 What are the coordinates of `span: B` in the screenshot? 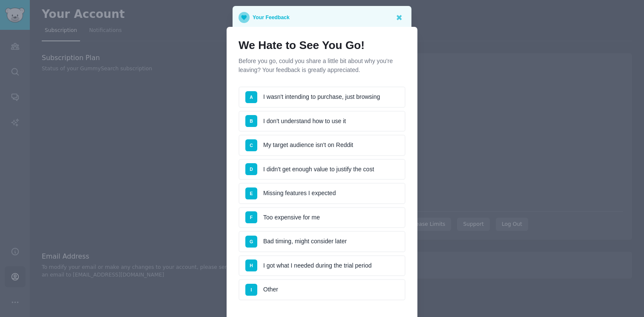 It's located at (251, 121).